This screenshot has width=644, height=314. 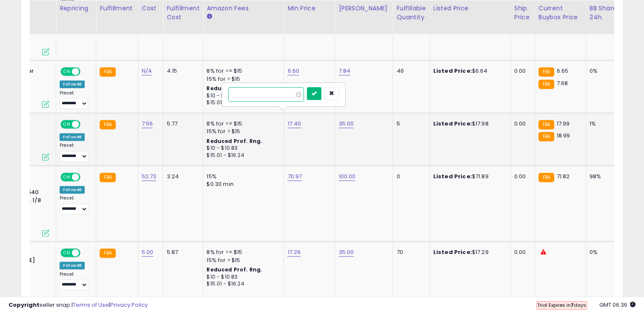 What do you see at coordinates (410, 71) in the screenshot?
I see `div: 46` at bounding box center [410, 71].